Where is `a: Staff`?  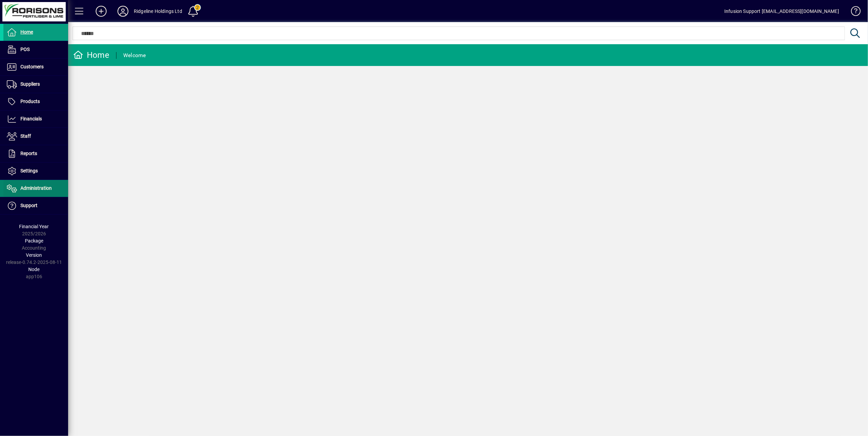
a: Staff is located at coordinates (36, 137).